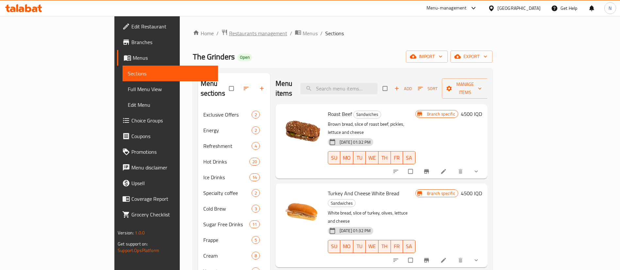 The height and width of the screenshot is (270, 620). Describe the element at coordinates (255, 146) in the screenshot. I see `span: 4` at that location.